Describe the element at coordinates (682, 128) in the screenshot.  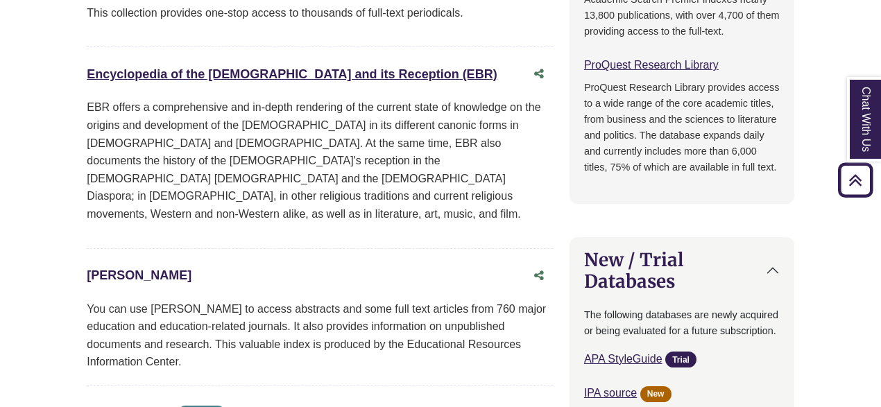
I see `p: ProQuest Research Library provides access to a wide range of the core academic titles, from busin...` at that location.